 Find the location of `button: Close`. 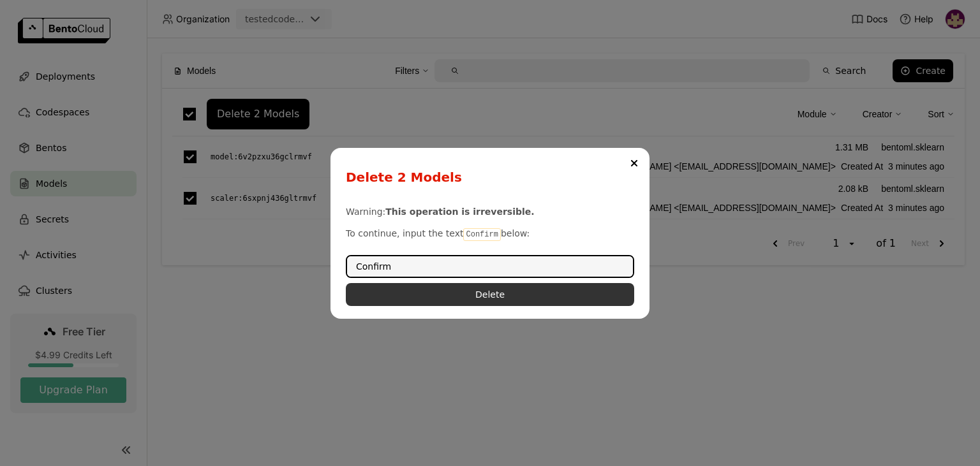

button: Close is located at coordinates (634, 163).